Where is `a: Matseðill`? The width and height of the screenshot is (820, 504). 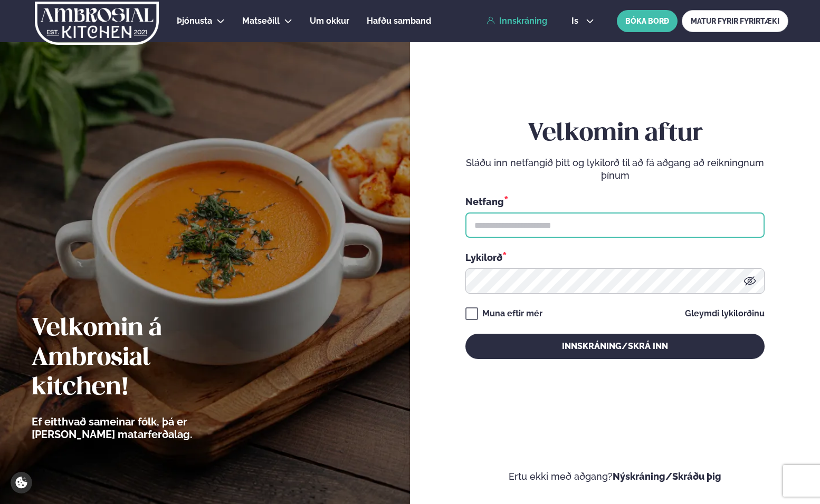 a: Matseðill is located at coordinates (261, 21).